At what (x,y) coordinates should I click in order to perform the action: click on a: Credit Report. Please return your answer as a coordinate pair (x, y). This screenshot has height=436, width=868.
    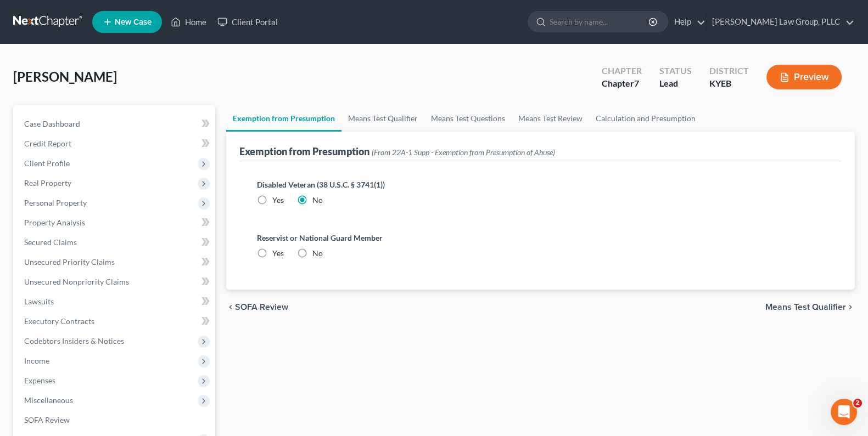
    Looking at the image, I should click on (115, 144).